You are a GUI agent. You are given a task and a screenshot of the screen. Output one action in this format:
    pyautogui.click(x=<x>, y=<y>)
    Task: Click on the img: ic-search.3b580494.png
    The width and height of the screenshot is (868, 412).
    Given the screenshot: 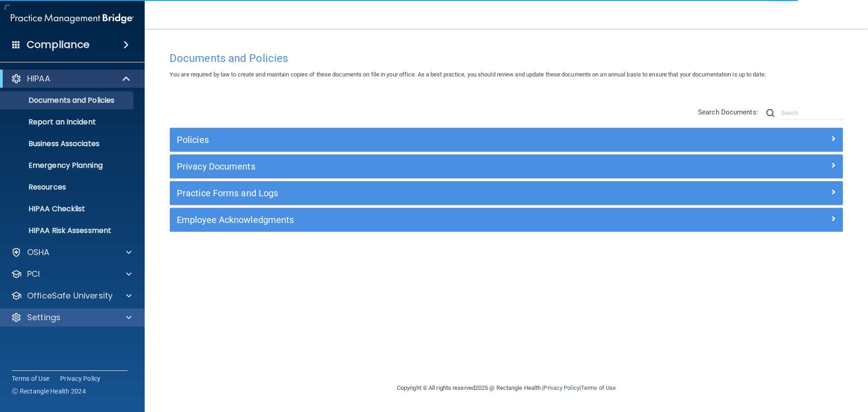 What is the action you would take?
    pyautogui.click(x=770, y=113)
    